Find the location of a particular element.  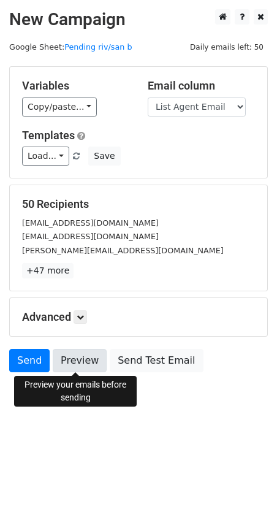

h5: Advanced is located at coordinates (139, 317).